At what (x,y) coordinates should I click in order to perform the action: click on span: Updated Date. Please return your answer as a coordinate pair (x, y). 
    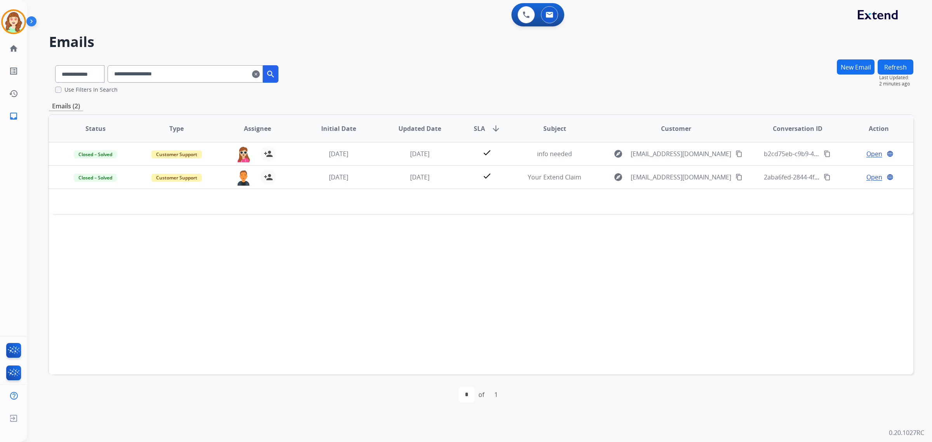
    Looking at the image, I should click on (420, 129).